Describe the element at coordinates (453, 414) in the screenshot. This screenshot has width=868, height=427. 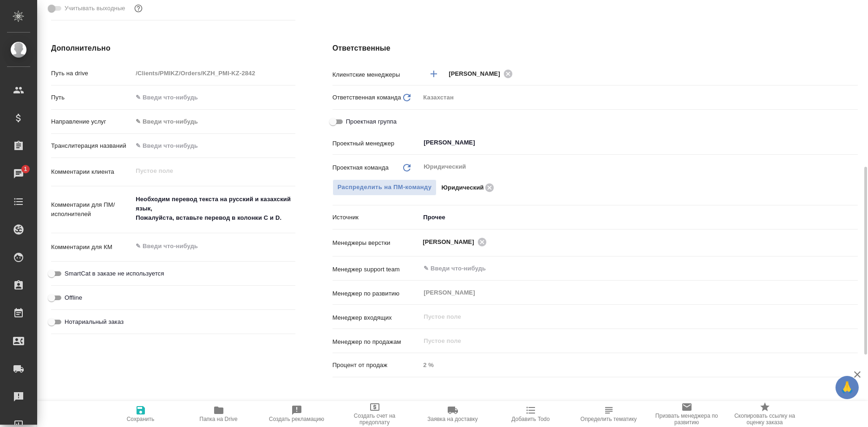
I see `button: Заявка на доставку` at that location.